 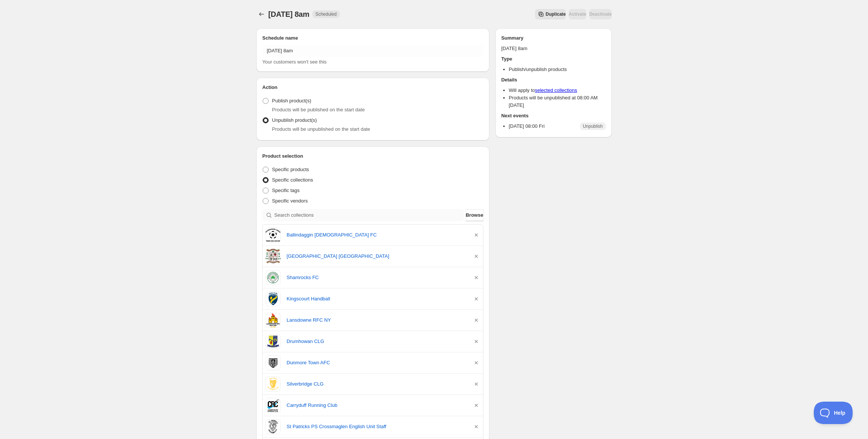 I want to click on button: Secondary action label, so click(x=550, y=14).